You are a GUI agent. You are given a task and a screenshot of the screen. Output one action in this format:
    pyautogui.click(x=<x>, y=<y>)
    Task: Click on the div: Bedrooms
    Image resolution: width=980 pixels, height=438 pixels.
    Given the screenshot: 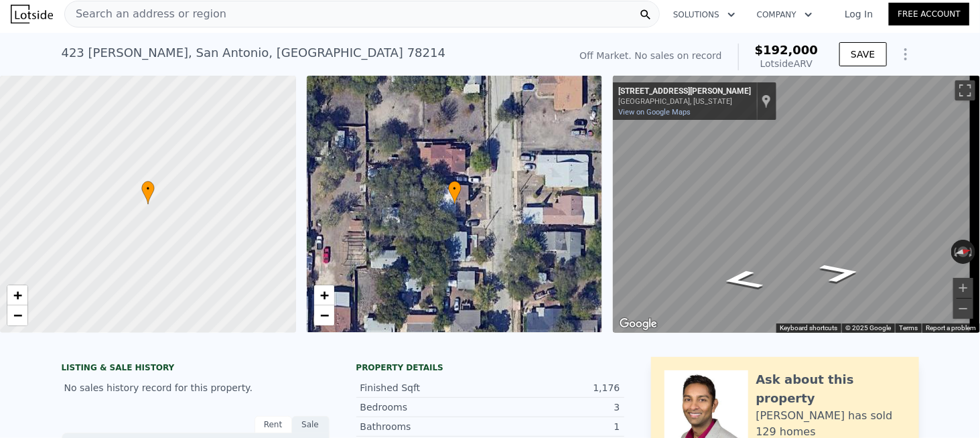 What is the action you would take?
    pyautogui.click(x=426, y=407)
    